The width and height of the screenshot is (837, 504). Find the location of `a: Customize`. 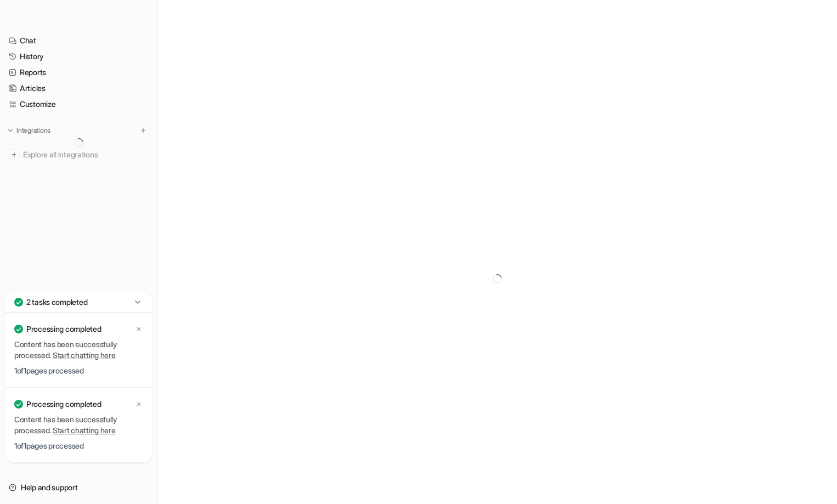

a: Customize is located at coordinates (78, 104).